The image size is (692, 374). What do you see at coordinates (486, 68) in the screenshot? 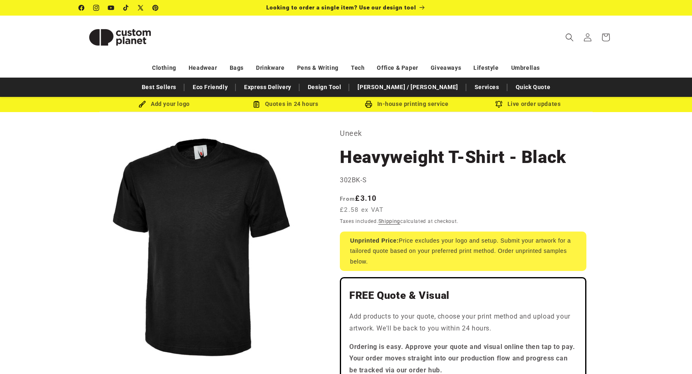
I see `a: Lifestyle` at bounding box center [486, 68].